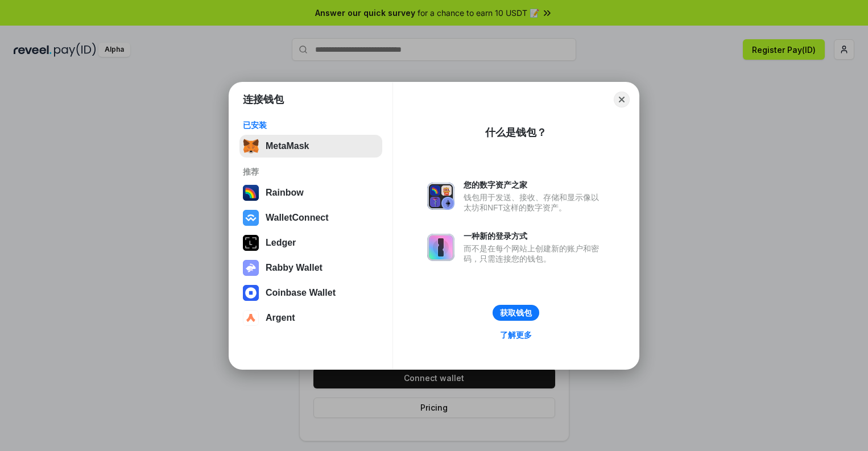 This screenshot has width=868, height=451. I want to click on button: 获取钱包, so click(516, 313).